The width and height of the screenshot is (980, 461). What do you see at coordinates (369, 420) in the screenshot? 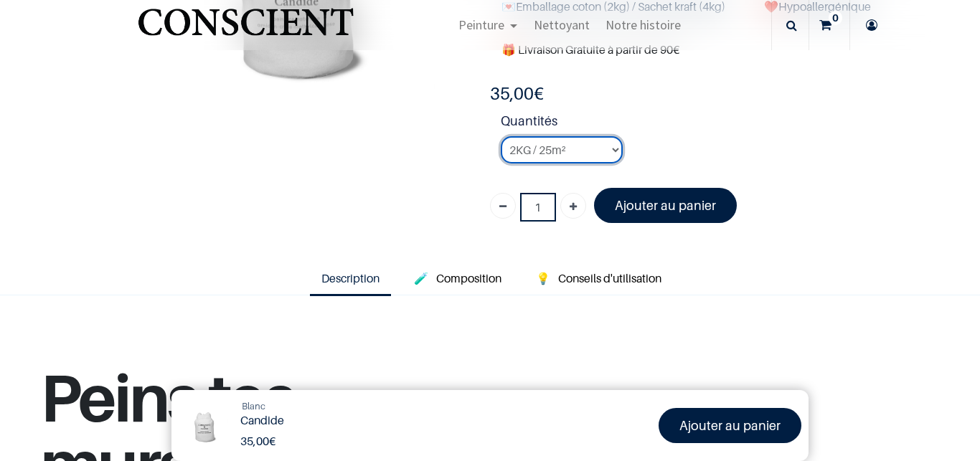
I see `h1: Candide` at bounding box center [369, 420].